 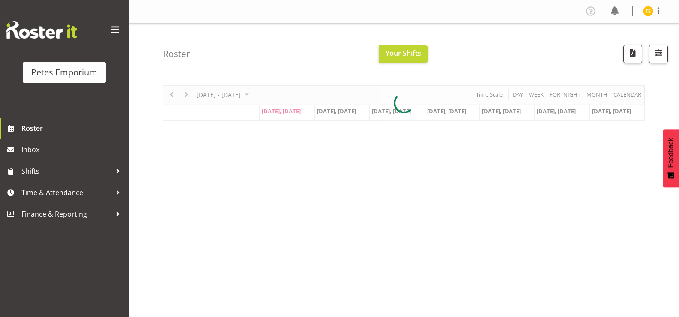 What do you see at coordinates (66, 214) in the screenshot?
I see `span: Finance & Reporting` at bounding box center [66, 214].